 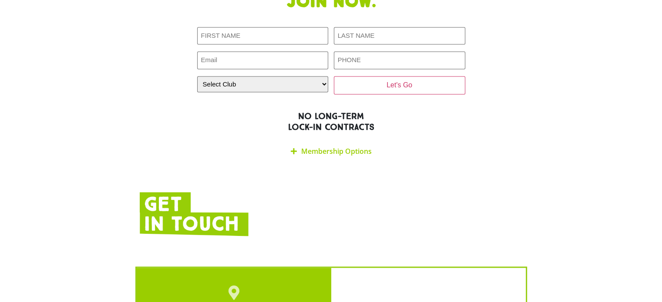 I want to click on a: Membership Options, so click(x=336, y=151).